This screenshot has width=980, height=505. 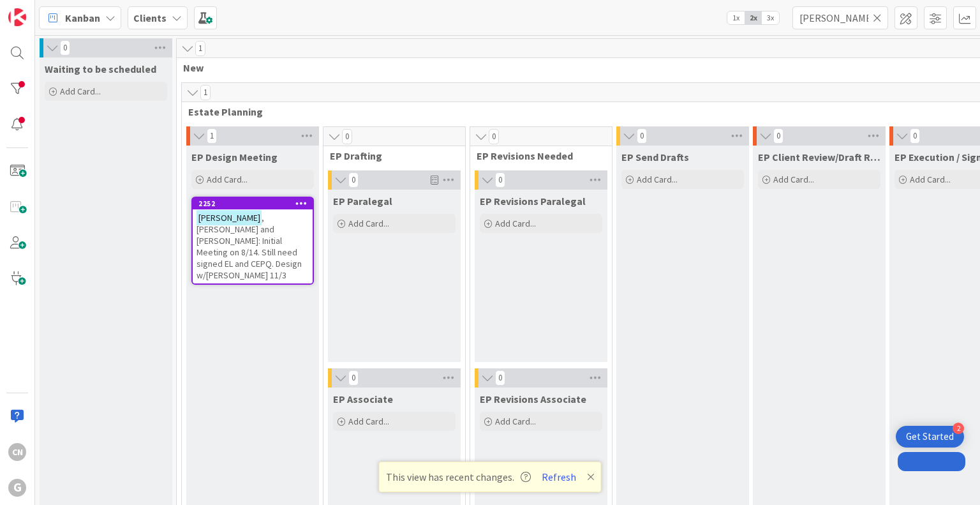 I want to click on img: Visit kanbanzone.com, so click(x=17, y=17).